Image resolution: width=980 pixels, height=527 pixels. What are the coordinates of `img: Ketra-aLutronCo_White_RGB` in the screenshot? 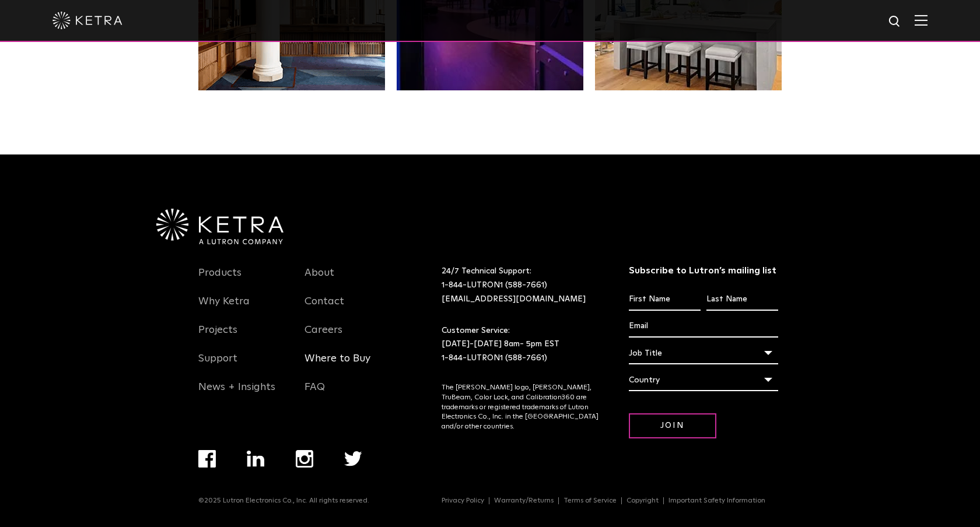 It's located at (220, 227).